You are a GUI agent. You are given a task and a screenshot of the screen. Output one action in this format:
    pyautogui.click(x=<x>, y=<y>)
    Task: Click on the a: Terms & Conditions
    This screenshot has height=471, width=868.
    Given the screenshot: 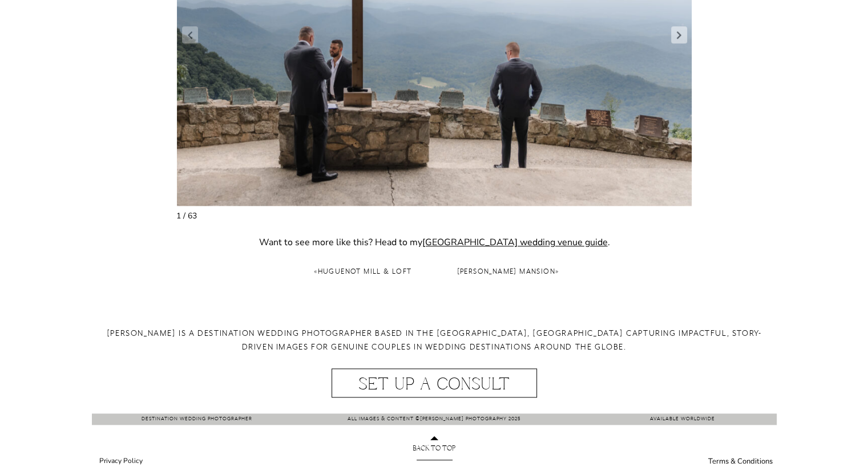 What is the action you would take?
    pyautogui.click(x=740, y=462)
    